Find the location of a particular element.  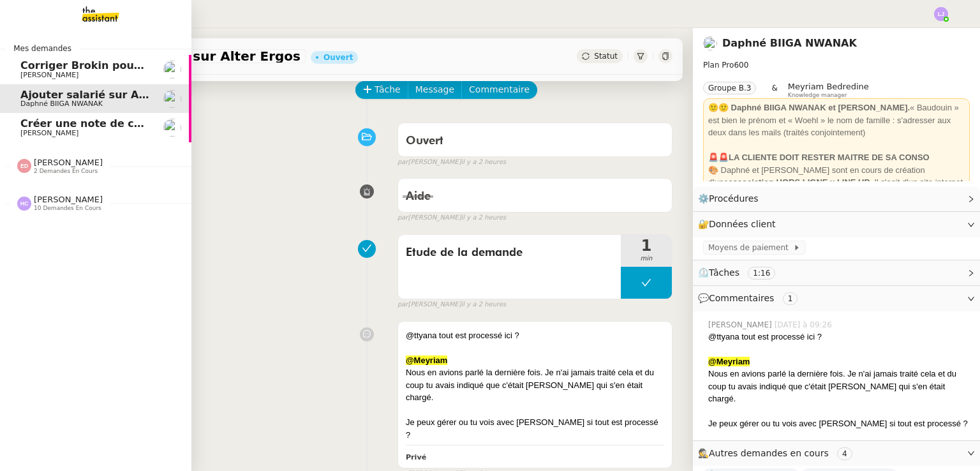

span: Knowledge manager is located at coordinates (818, 95).